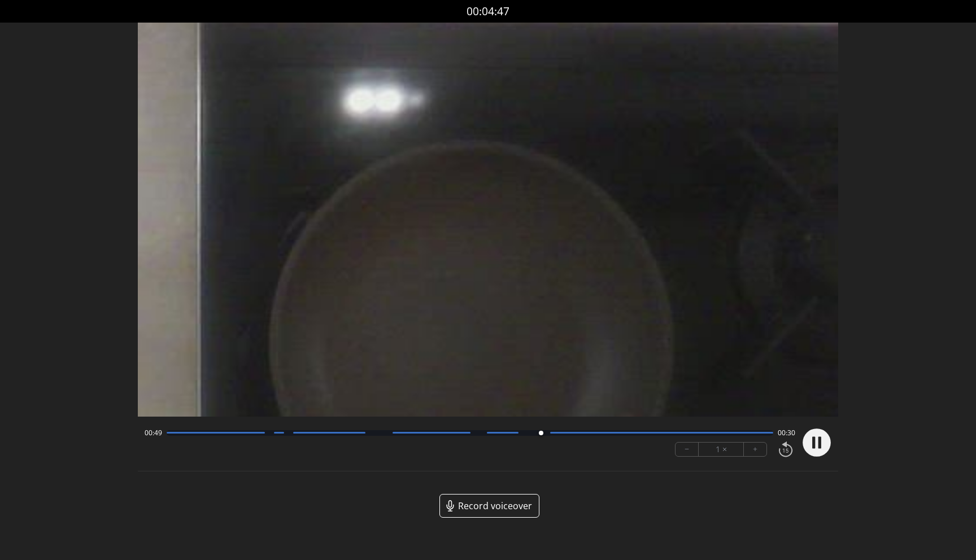  What do you see at coordinates (495, 506) in the screenshot?
I see `span: Record voiceover` at bounding box center [495, 506].